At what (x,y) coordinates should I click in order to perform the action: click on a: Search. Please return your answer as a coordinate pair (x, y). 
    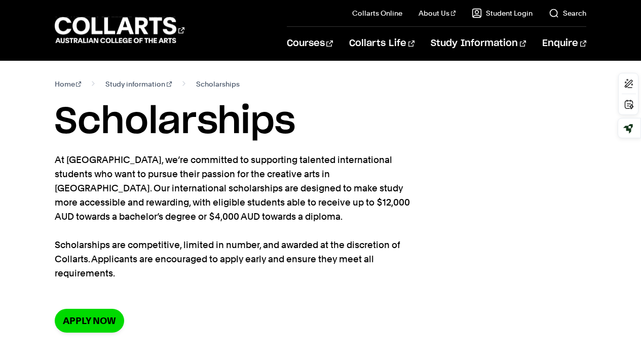
    Looking at the image, I should click on (567, 13).